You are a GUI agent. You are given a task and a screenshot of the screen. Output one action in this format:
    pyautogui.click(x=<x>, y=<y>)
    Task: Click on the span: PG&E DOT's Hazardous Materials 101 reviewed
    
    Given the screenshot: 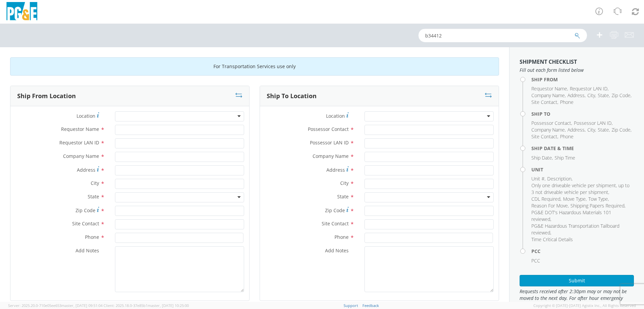 What is the action you would take?
    pyautogui.click(x=572, y=215)
    